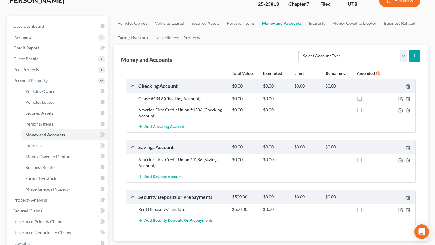 The width and height of the screenshot is (435, 245). Describe the element at coordinates (182, 197) in the screenshot. I see `div: Security Deposits or Prepayments` at that location.